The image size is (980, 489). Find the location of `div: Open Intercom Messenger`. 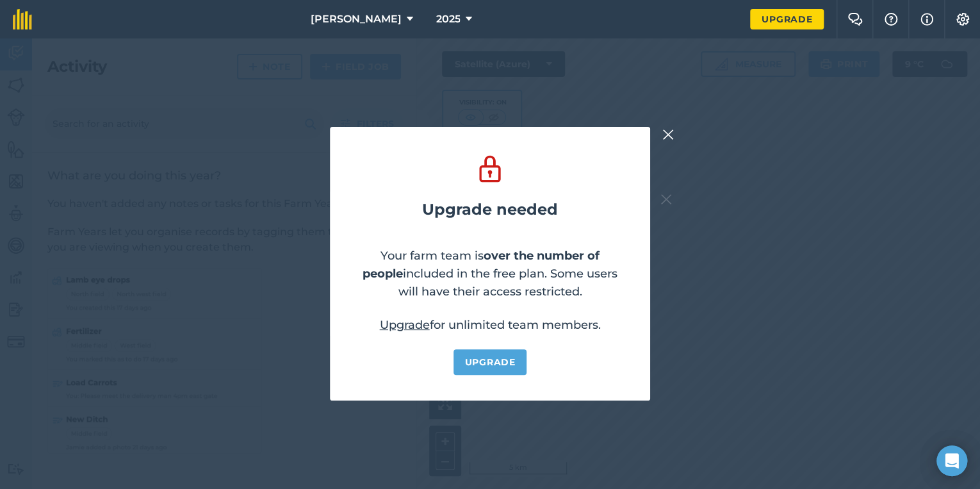

div: Open Intercom Messenger is located at coordinates (952, 461).